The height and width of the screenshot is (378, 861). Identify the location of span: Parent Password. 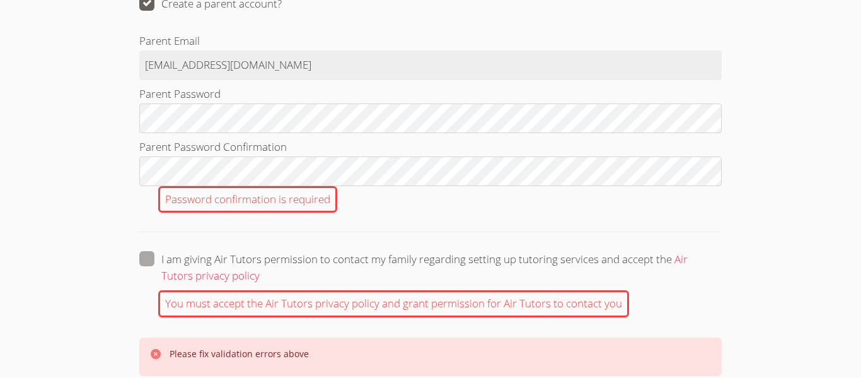
(180, 93).